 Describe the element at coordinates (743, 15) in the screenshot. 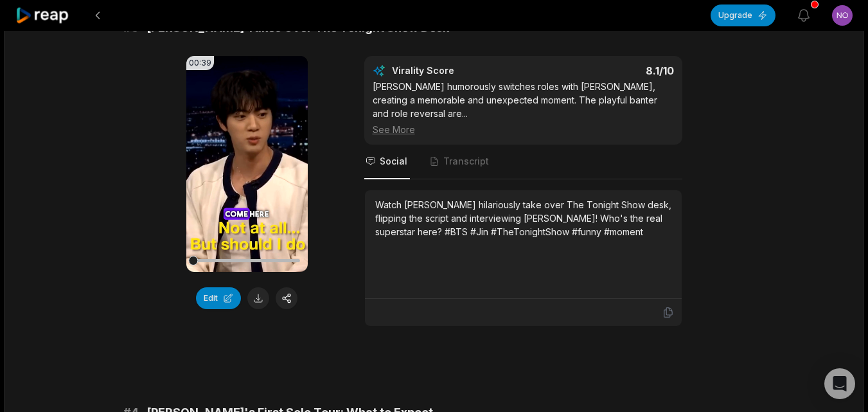

I see `button: Upgrade` at that location.